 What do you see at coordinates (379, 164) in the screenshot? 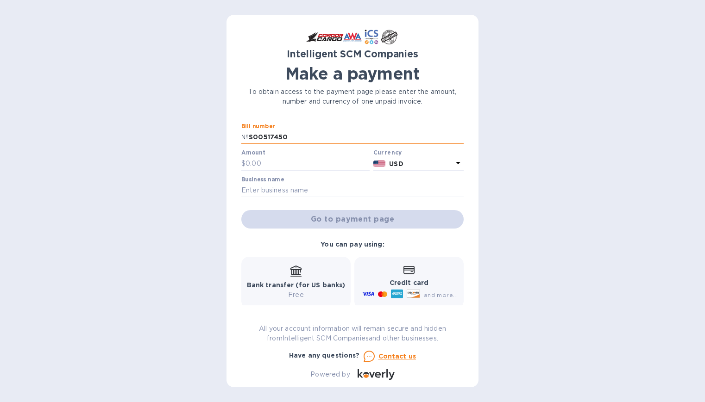
I see `img: USD` at bounding box center [379, 164].